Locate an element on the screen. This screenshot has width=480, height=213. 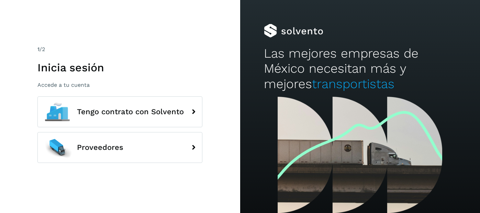
h1: Inicia sesión is located at coordinates (120, 68).